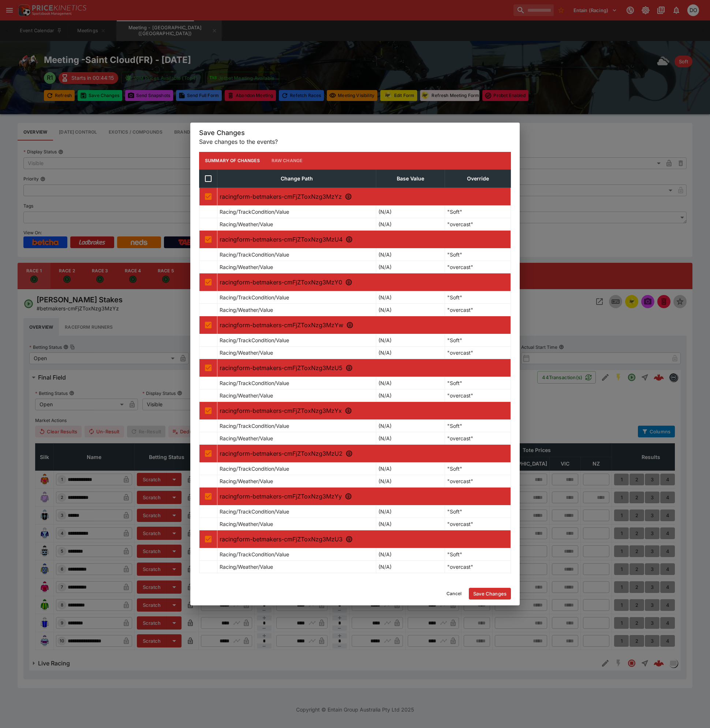 Image resolution: width=710 pixels, height=728 pixels. I want to click on svg: R6 - Soya Handicap, so click(349, 411).